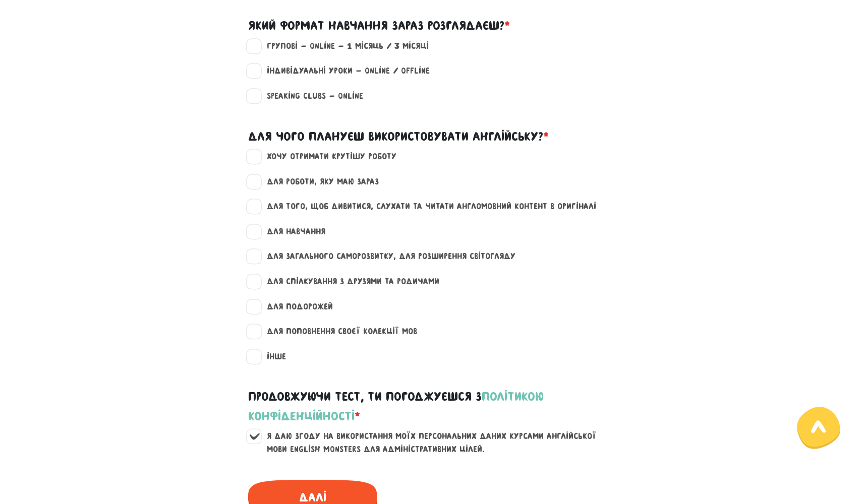 The height and width of the screenshot is (504, 864). Describe the element at coordinates (344, 46) in the screenshot. I see `label: Групові - Online - 1 місяць / 3 місяці` at that location.